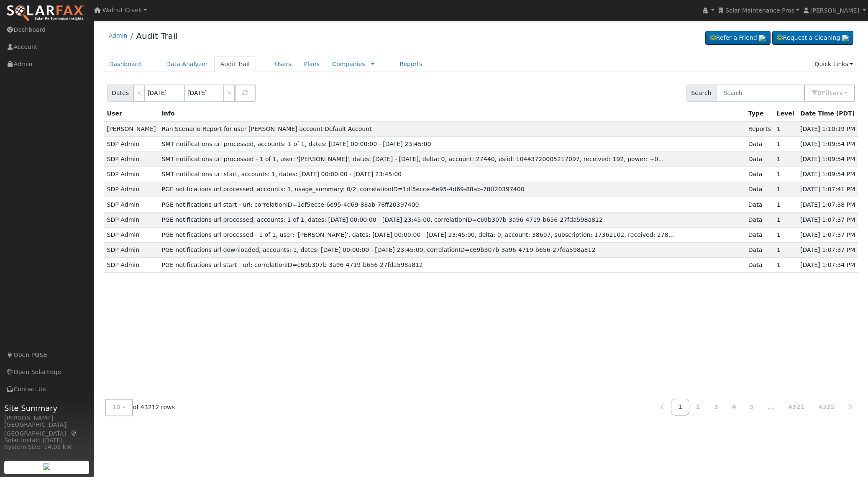 The height and width of the screenshot is (477, 868). What do you see at coordinates (833, 64) in the screenshot?
I see `a: Quick Links` at bounding box center [833, 64].